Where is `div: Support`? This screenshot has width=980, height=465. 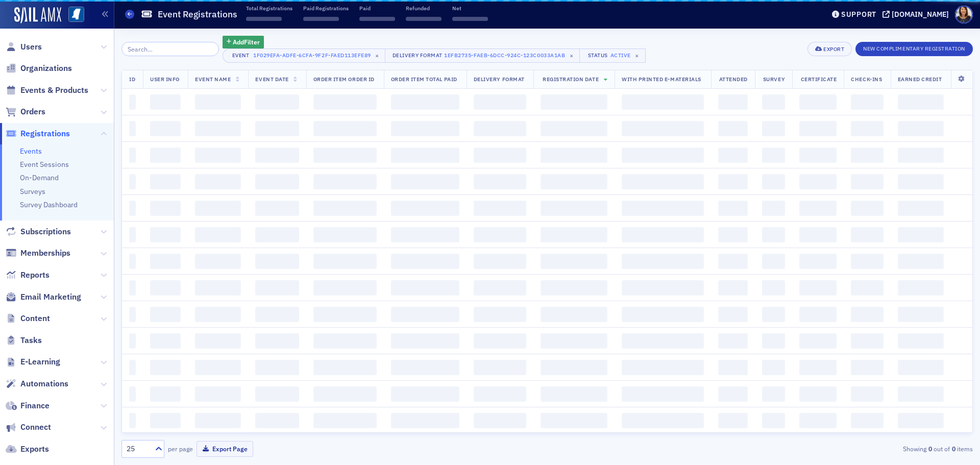
div: Support is located at coordinates (858, 15).